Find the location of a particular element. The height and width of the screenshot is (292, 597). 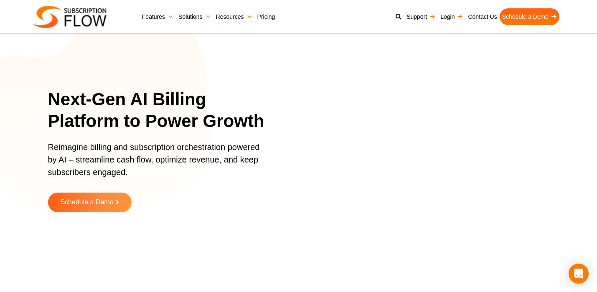

a: Contact Us is located at coordinates (482, 17).